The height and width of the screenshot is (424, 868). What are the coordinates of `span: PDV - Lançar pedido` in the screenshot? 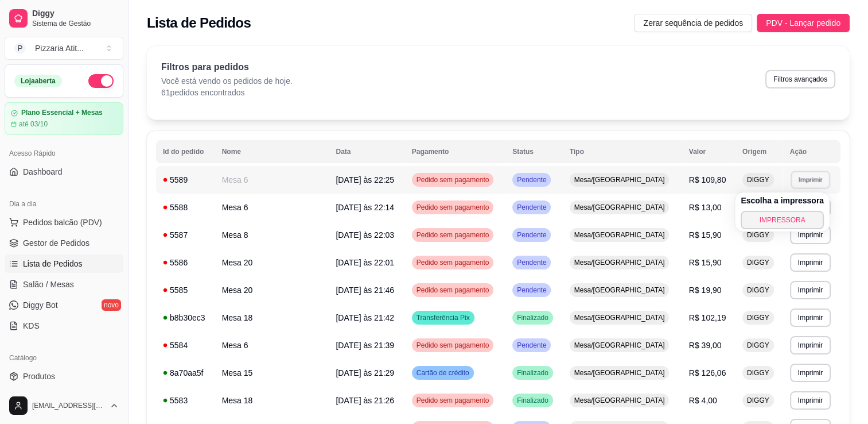 It's located at (803, 23).